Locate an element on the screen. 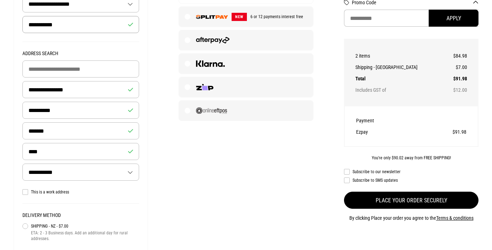 The width and height of the screenshot is (492, 250). legend: Address Search is located at coordinates (81, 56).